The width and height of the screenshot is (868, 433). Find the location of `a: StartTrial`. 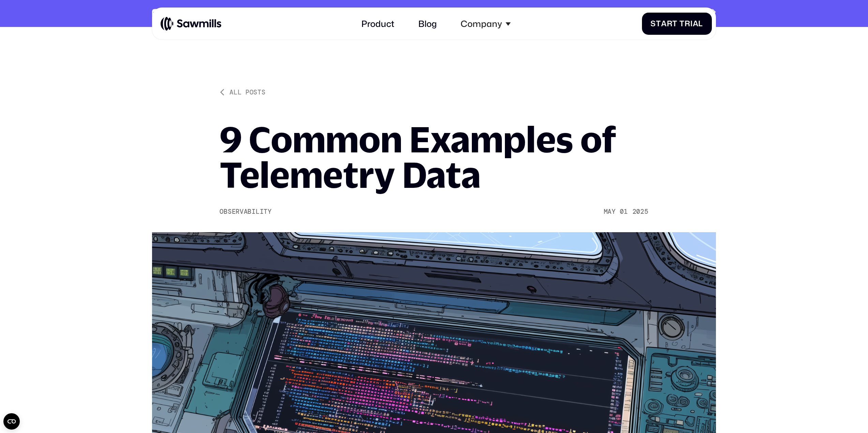

a: StartTrial is located at coordinates (677, 23).